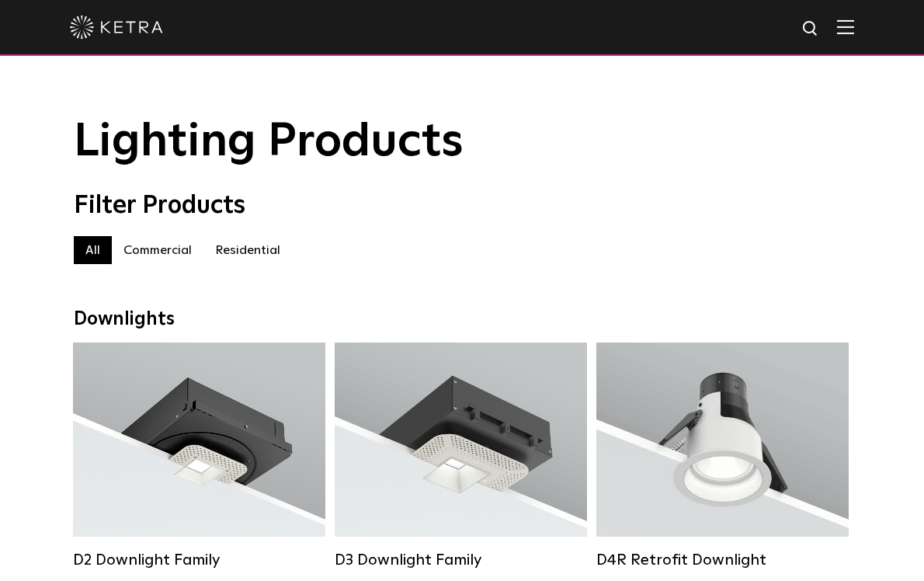 The image size is (924, 581). Describe the element at coordinates (157, 249) in the screenshot. I see `label: Commercial` at that location.